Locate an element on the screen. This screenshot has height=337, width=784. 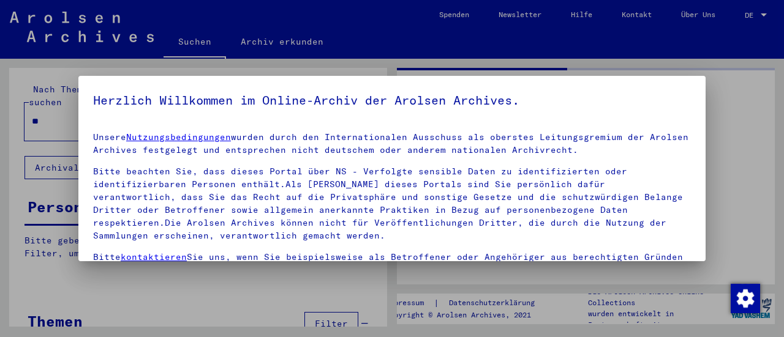
h5: Herzlich Willkommen im Online-Archiv der Arolsen Archives. is located at coordinates (392, 100).